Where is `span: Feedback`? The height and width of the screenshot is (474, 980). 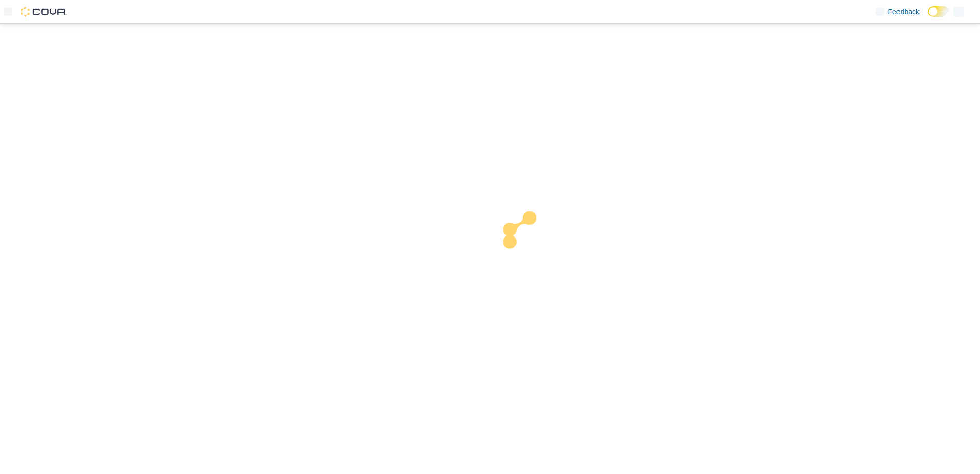
span: Feedback is located at coordinates (904, 12).